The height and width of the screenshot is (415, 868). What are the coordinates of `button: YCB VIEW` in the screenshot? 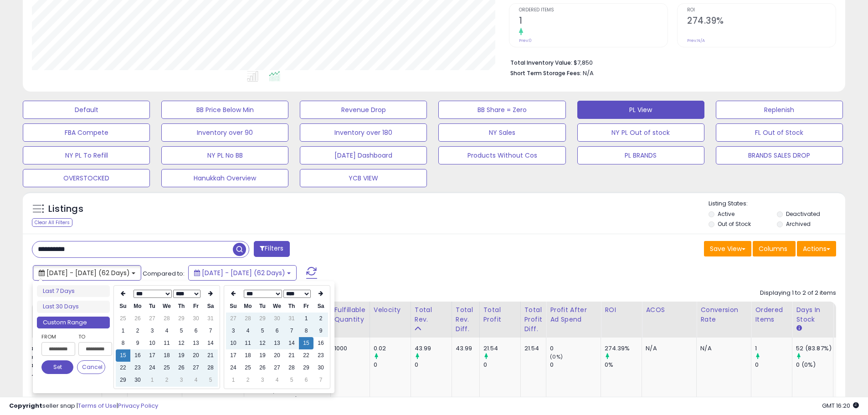 It's located at (363, 178).